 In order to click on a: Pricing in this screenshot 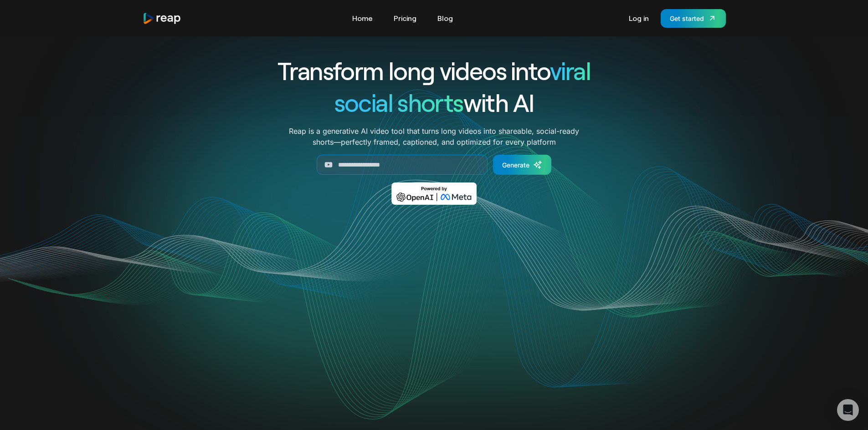, I will do `click(405, 18)`.